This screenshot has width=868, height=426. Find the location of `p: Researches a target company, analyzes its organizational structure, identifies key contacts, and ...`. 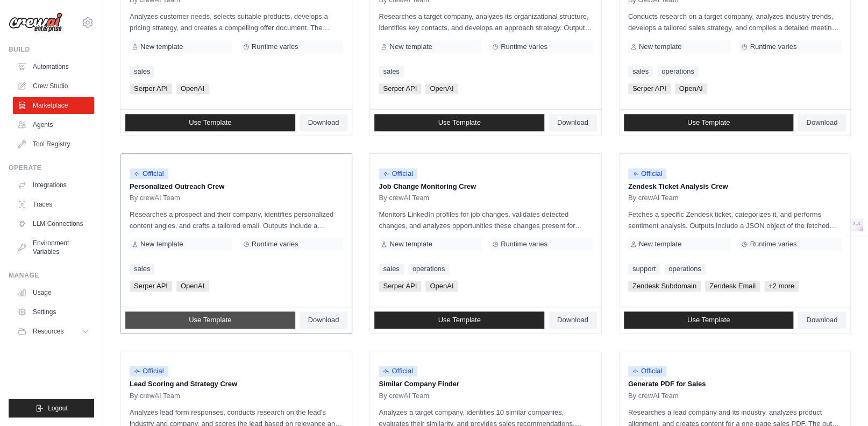

p: Researches a target company, analyzes its organizational structure, identifies key contacts, and ... is located at coordinates (485, 22).